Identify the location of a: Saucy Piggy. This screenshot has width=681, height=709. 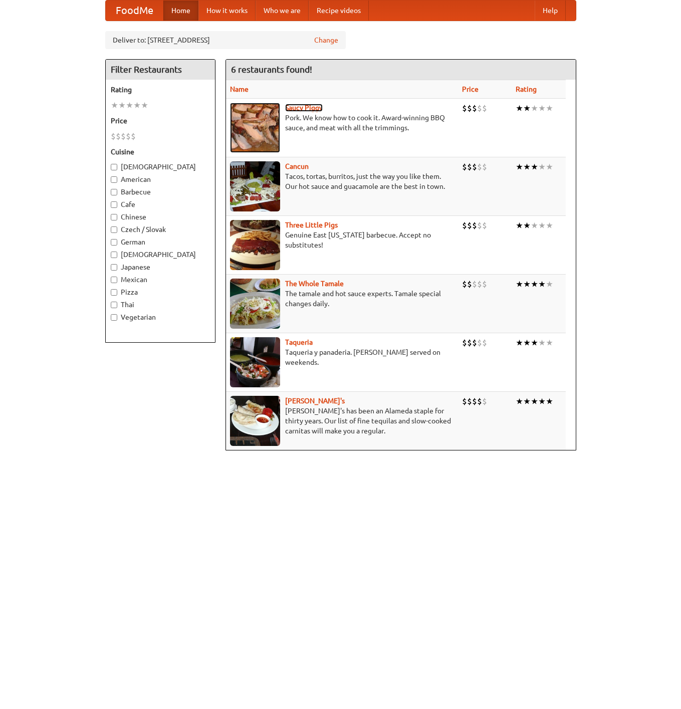
(304, 108).